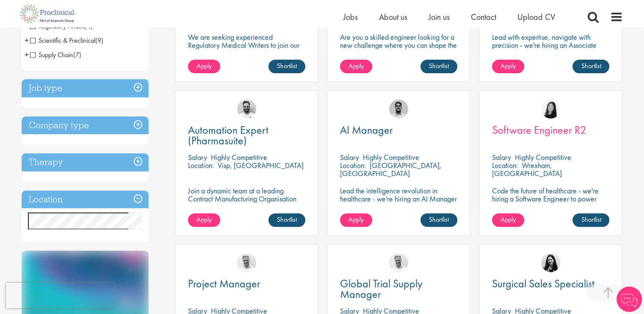 This screenshot has width=644, height=314. Describe the element at coordinates (85, 199) in the screenshot. I see `h3: Location` at that location.